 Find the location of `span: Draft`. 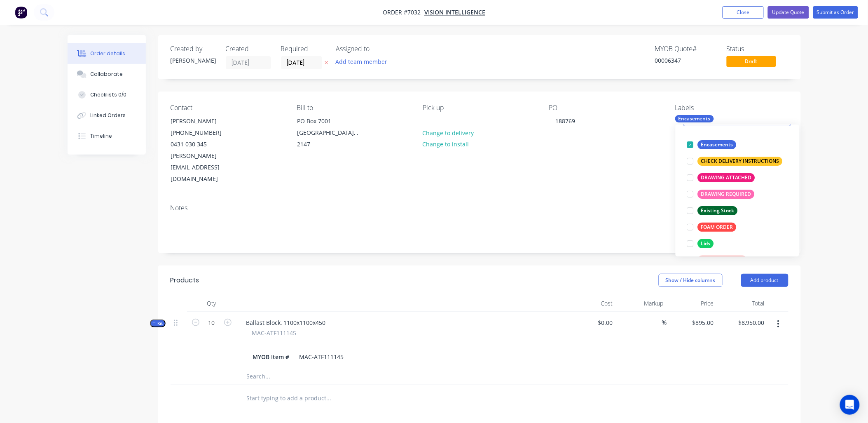

span: Draft is located at coordinates (751, 61).